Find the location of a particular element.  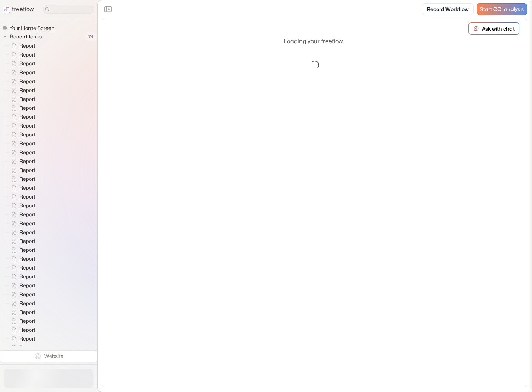

button: Recent tasks is located at coordinates (23, 37).